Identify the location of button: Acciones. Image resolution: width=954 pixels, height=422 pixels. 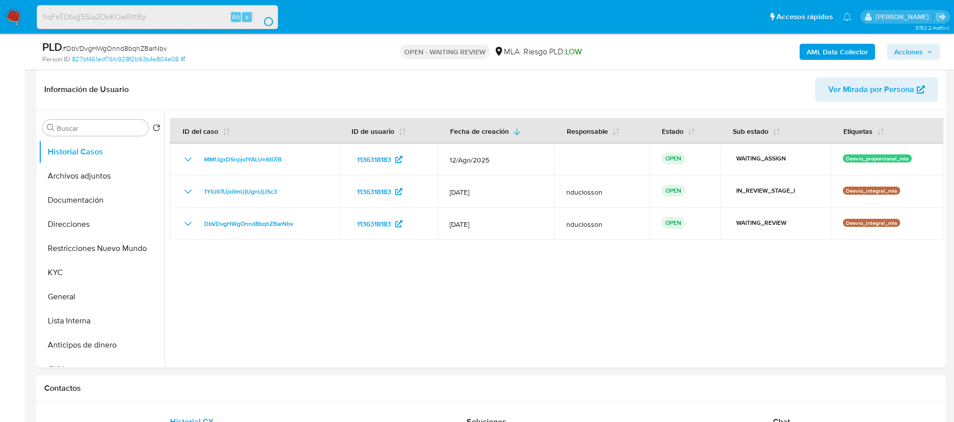
(913, 52).